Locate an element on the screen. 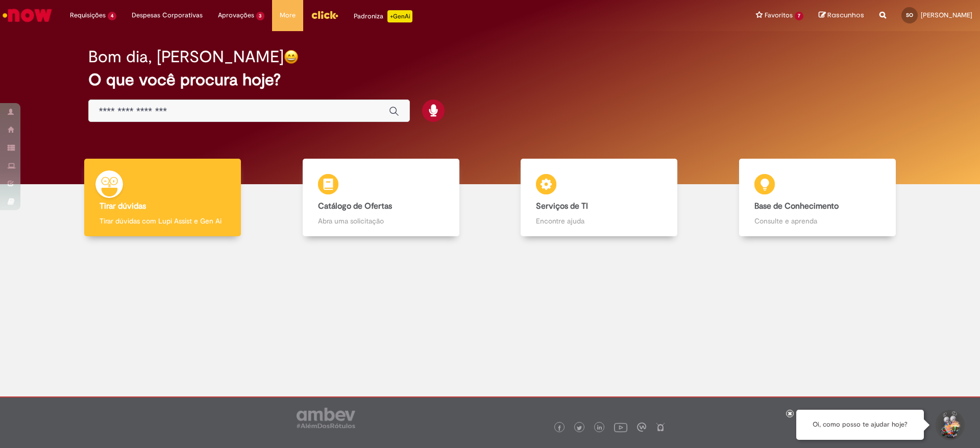 This screenshot has height=448, width=980. a: Rascunhos is located at coordinates (841, 15).